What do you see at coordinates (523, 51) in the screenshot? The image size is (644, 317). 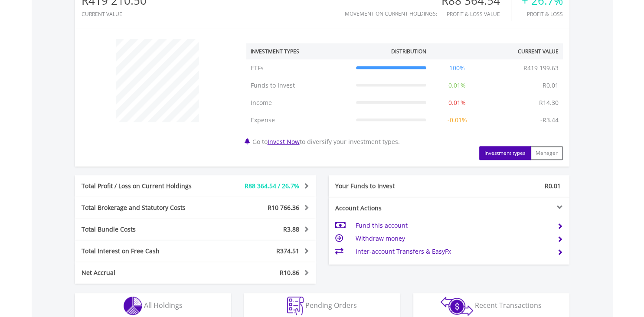 I see `th: Current Value` at bounding box center [523, 51].